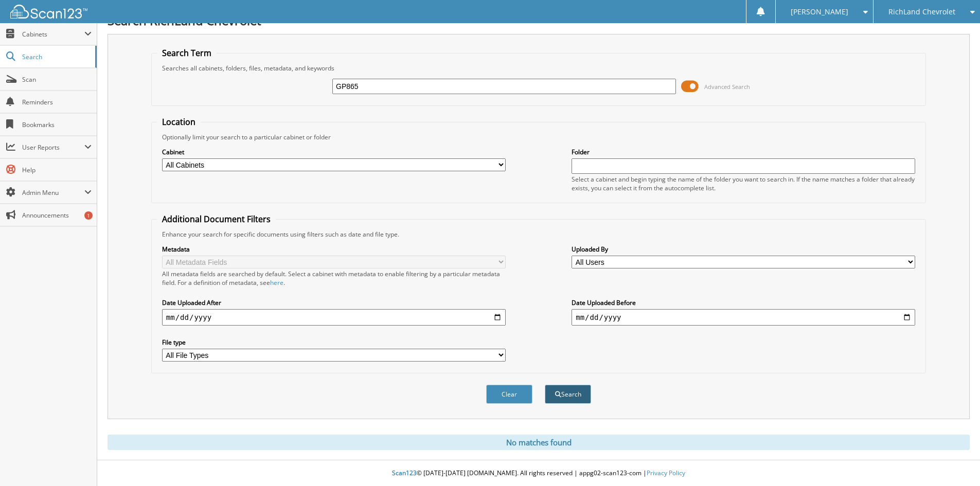 The width and height of the screenshot is (980, 486). I want to click on button: Search, so click(568, 394).